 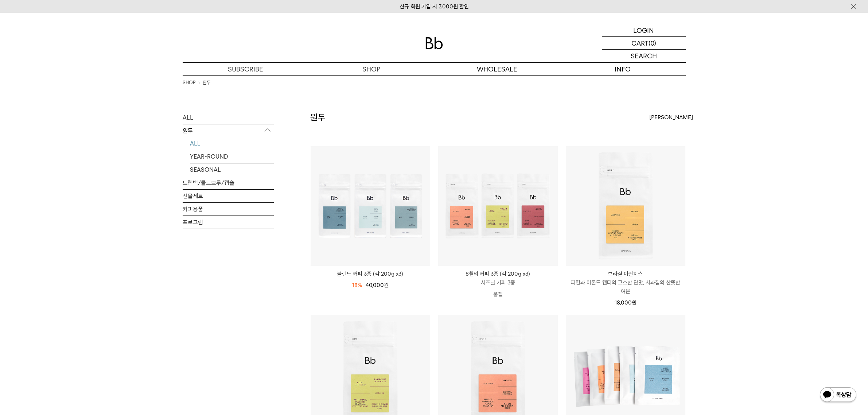 I want to click on a: SUBSCRIBE, so click(x=246, y=69).